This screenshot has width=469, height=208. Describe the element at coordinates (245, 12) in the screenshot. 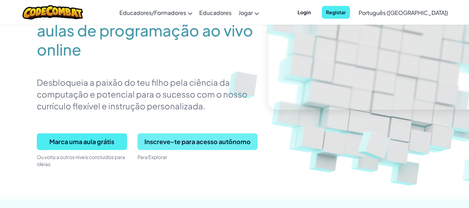

I see `span: Jogar` at that location.